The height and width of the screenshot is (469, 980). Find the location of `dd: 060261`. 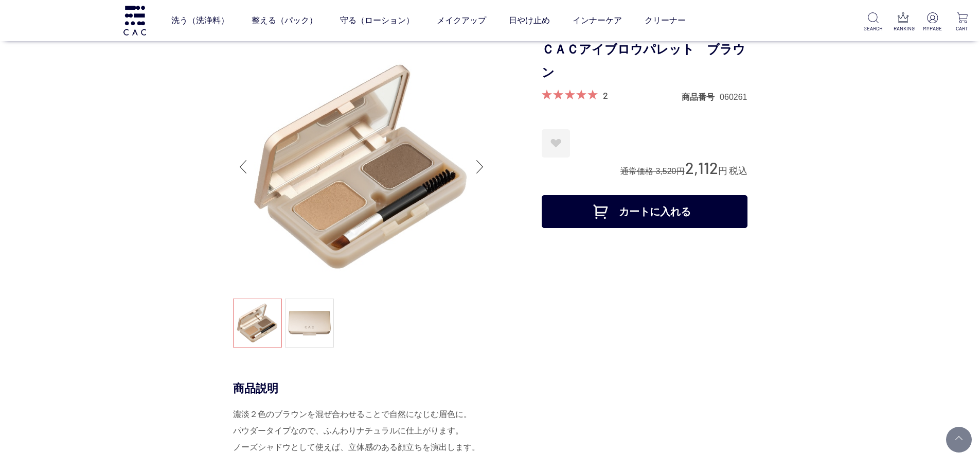

dd: 060261 is located at coordinates (732, 96).